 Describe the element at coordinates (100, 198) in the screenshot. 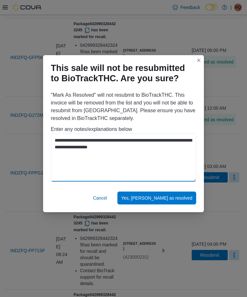

I see `button: Cancel` at that location.